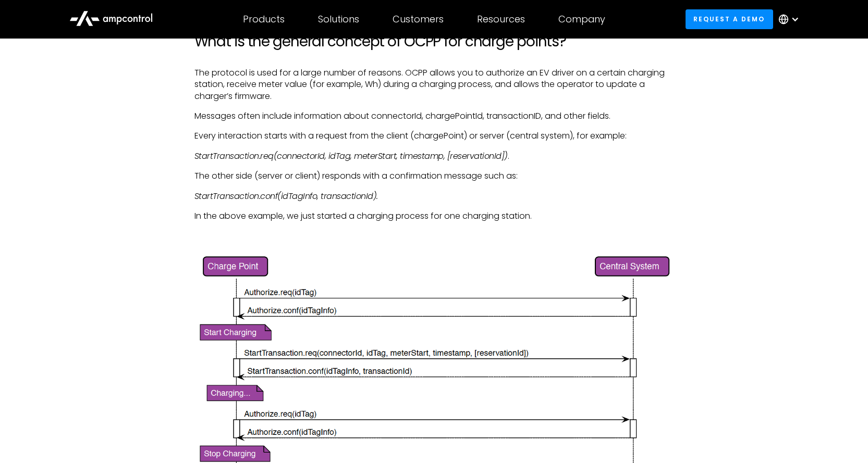 This screenshot has height=463, width=868. Describe the element at coordinates (351, 156) in the screenshot. I see `em: StartTransaction.req(connectorId, idTag, meterStart, timestamp, [reservationId])` at that location.